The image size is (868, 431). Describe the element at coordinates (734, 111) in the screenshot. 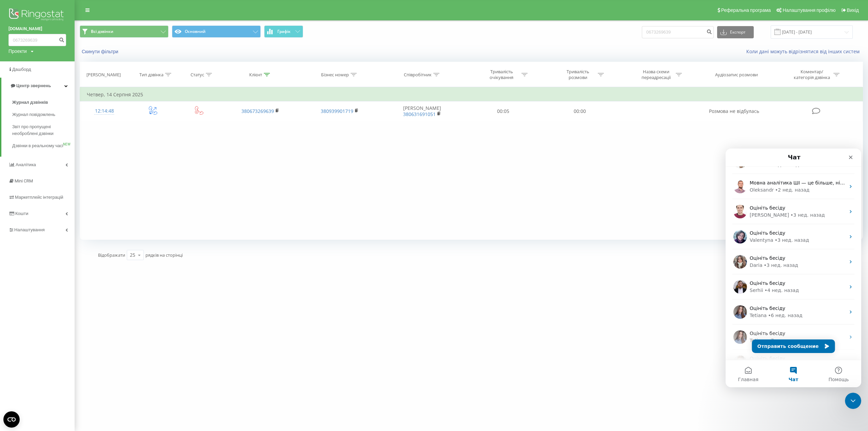

I see `span: Розмова не відбулась` at that location.